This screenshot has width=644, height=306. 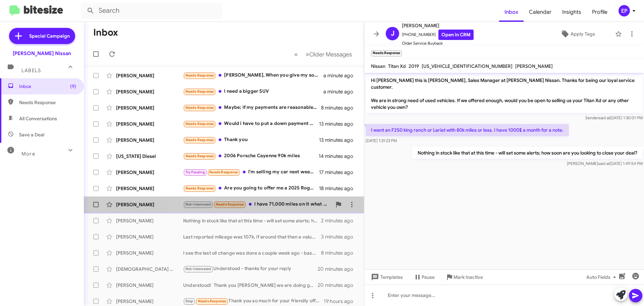 What do you see at coordinates (428, 277) in the screenshot?
I see `span: Pause` at bounding box center [428, 277].